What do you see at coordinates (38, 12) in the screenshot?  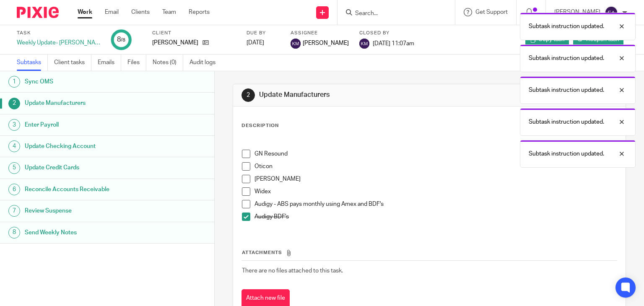 I see `img: Pixie` at bounding box center [38, 12].